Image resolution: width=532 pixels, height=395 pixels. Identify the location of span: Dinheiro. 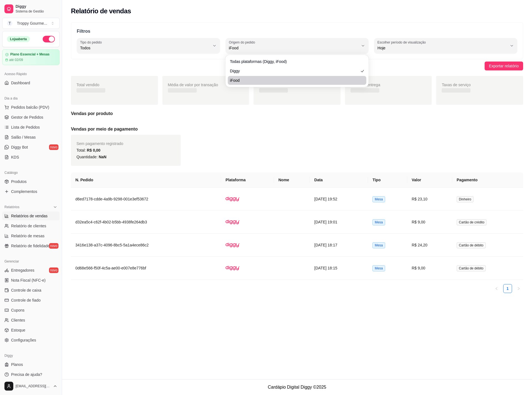
(465, 200).